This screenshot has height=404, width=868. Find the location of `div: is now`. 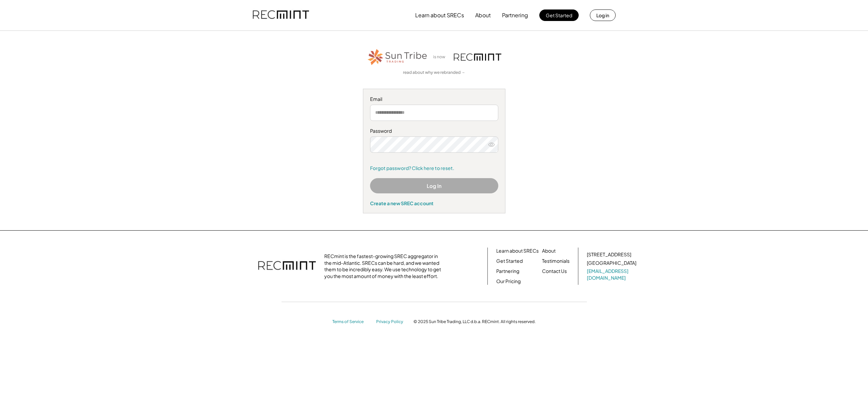

div: is now is located at coordinates (441, 57).